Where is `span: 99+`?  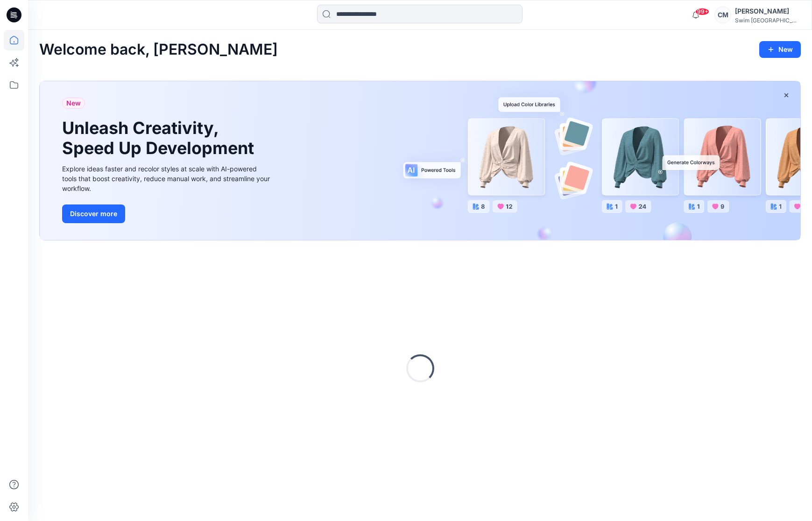 span: 99+ is located at coordinates (703, 12).